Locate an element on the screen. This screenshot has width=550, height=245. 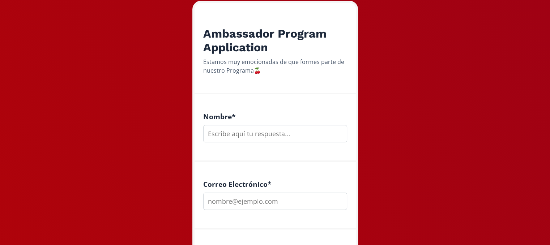
h4: Nombre * is located at coordinates (275, 116).